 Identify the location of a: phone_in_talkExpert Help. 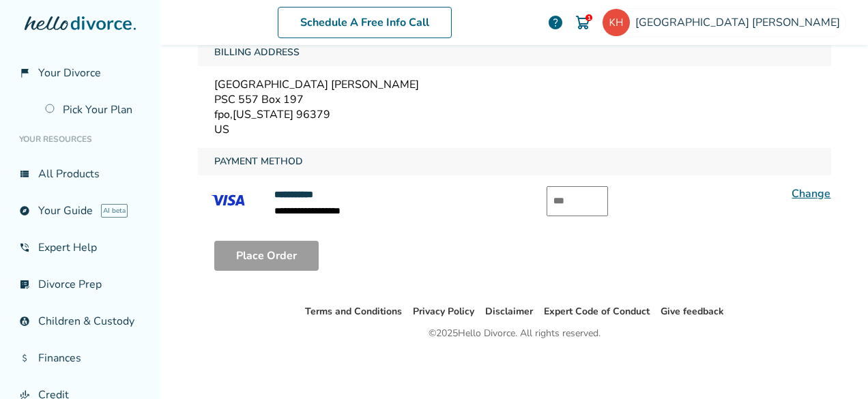
(80, 248).